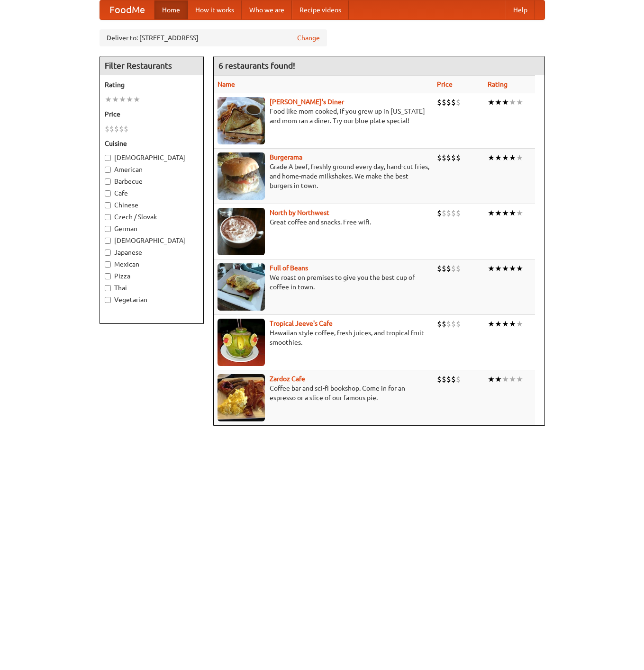 This screenshot has height=670, width=644. I want to click on label: Pizza, so click(152, 276).